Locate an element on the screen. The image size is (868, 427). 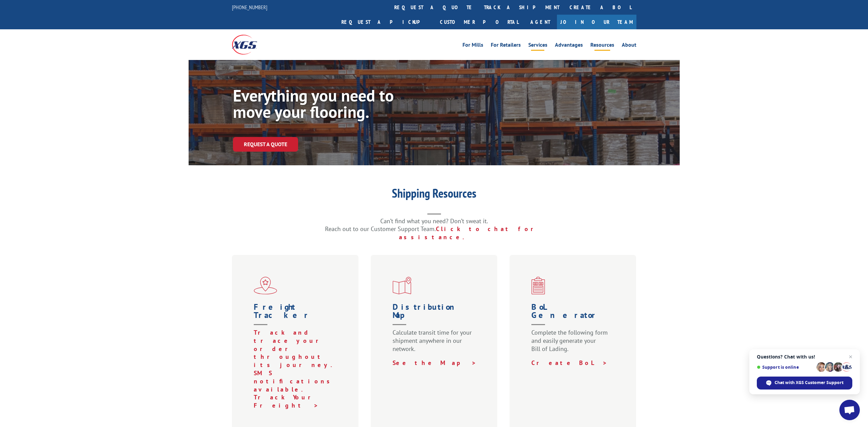
img: xgs-icon-bo-l-generator-red is located at coordinates (538, 286).